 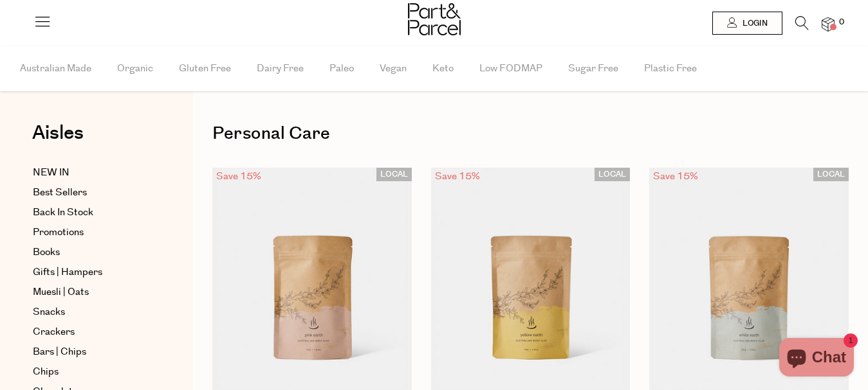 I want to click on a: Bars | Chips, so click(x=92, y=352).